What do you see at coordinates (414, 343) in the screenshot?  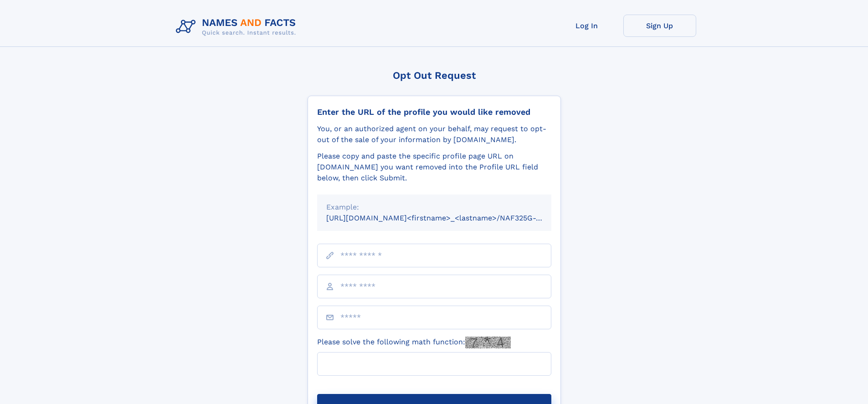 I see `label: Please solve the following math function:` at bounding box center [414, 343].